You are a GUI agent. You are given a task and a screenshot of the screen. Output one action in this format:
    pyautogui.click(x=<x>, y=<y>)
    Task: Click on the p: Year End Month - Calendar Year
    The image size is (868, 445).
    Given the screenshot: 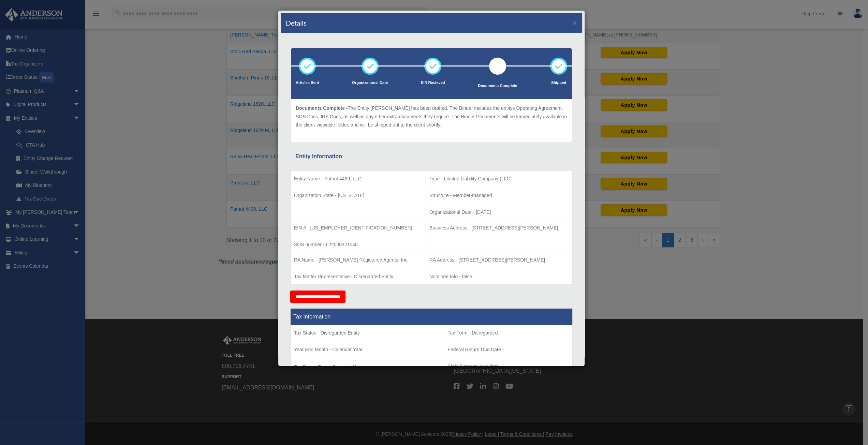 What is the action you would take?
    pyautogui.click(x=367, y=349)
    